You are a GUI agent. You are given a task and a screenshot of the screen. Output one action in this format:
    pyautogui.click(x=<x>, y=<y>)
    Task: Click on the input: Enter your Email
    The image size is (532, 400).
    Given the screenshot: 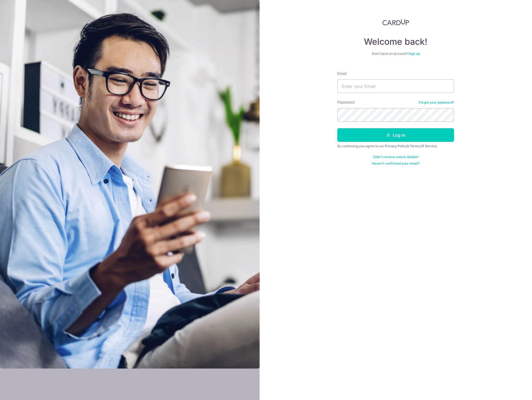 What is the action you would take?
    pyautogui.click(x=395, y=87)
    